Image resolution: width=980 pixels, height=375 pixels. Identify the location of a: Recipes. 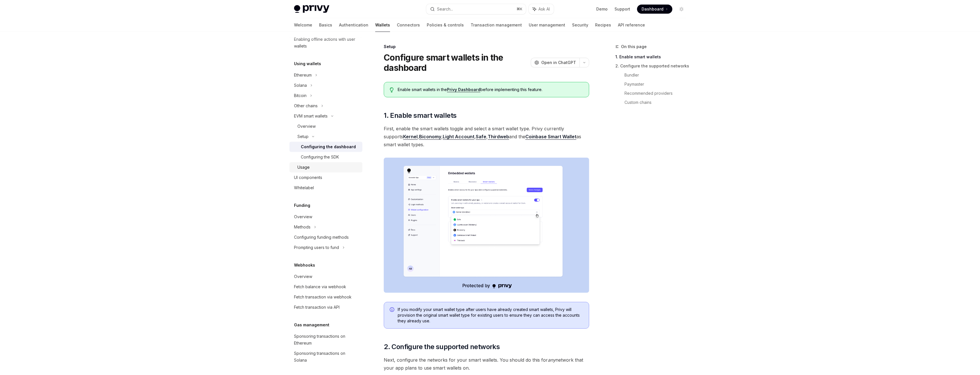
(603, 25).